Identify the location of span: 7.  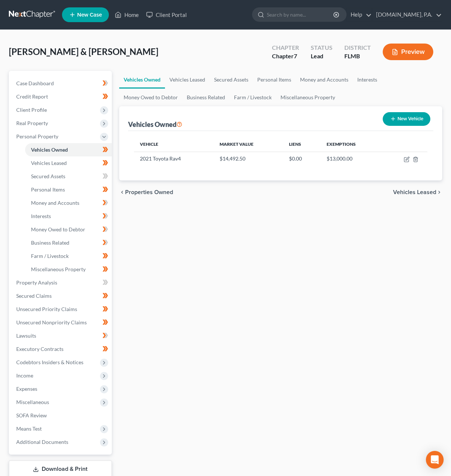
(295, 56).